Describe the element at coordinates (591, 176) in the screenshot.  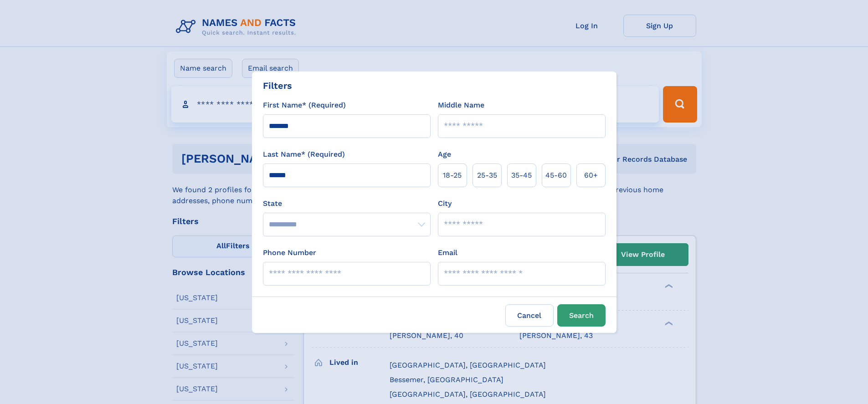
I see `span: 60+` at that location.